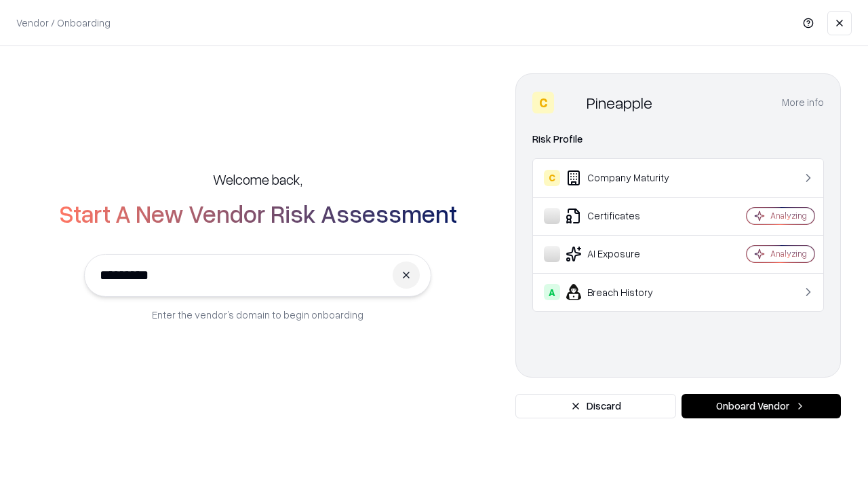 This screenshot has height=489, width=868. What do you see at coordinates (258, 315) in the screenshot?
I see `p: Enter the vendor’s domain to begin onboarding` at bounding box center [258, 315].